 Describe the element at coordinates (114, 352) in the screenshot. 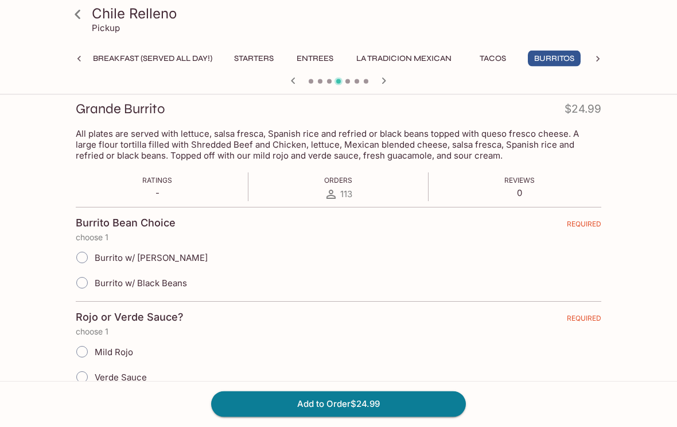

I see `span: Mild Rojo` at that location.